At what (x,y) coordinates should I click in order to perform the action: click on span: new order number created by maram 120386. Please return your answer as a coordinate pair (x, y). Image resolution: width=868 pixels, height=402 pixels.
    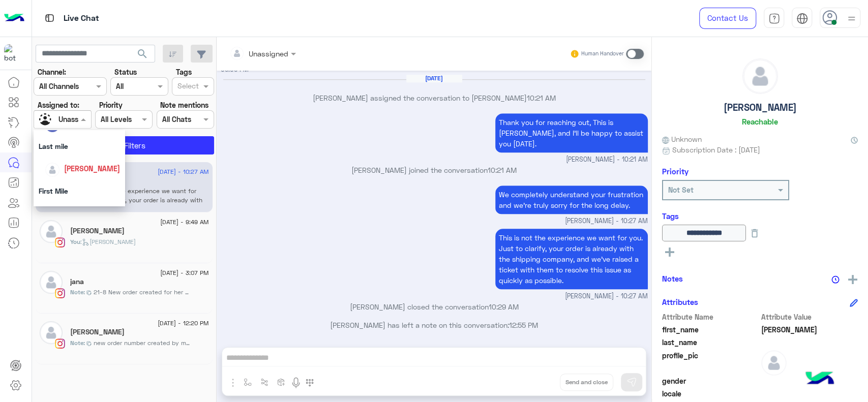
    Looking at the image, I should click on (142, 343).